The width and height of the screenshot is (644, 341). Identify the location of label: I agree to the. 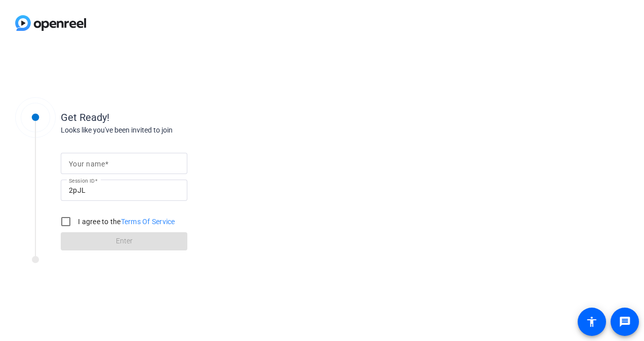
(126, 222).